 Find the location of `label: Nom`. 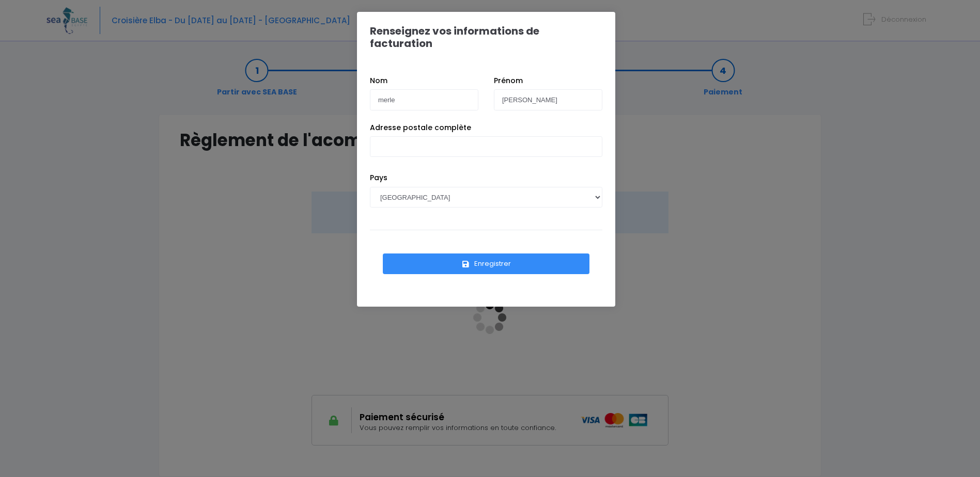

label: Nom is located at coordinates (379, 81).